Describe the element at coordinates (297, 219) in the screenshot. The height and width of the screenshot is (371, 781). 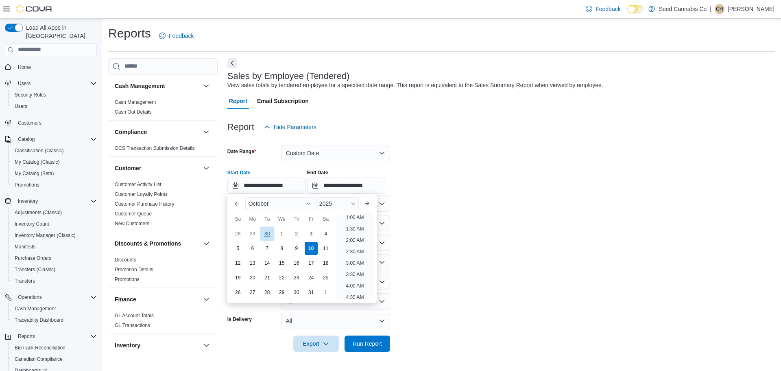
I see `div: Th` at that location.